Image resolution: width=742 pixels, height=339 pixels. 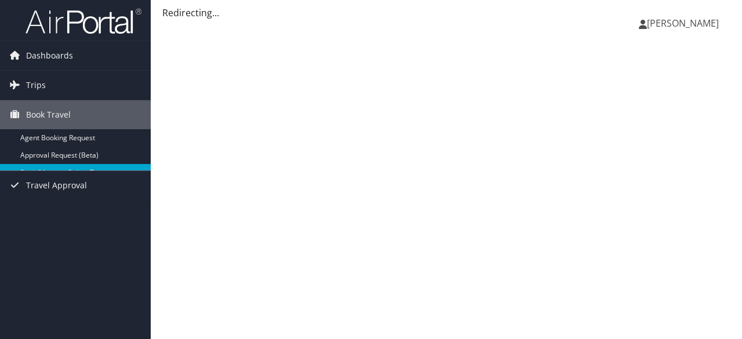 What do you see at coordinates (36, 85) in the screenshot?
I see `span: Trips` at bounding box center [36, 85].